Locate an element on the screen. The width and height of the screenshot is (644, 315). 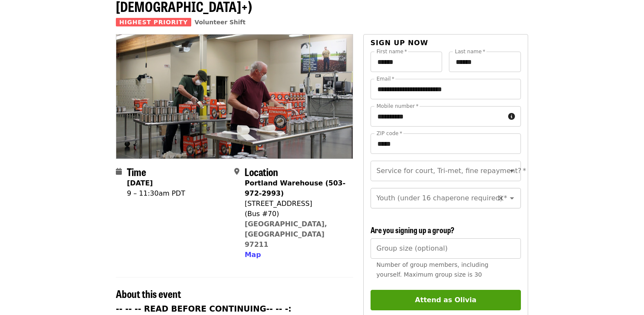
i: circle-info icon is located at coordinates (512, 116).